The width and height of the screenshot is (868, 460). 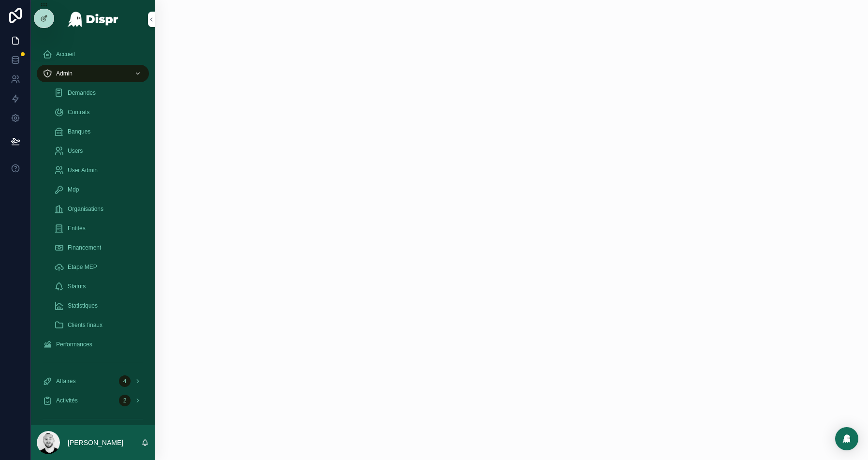 I want to click on a: Banques, so click(x=99, y=132).